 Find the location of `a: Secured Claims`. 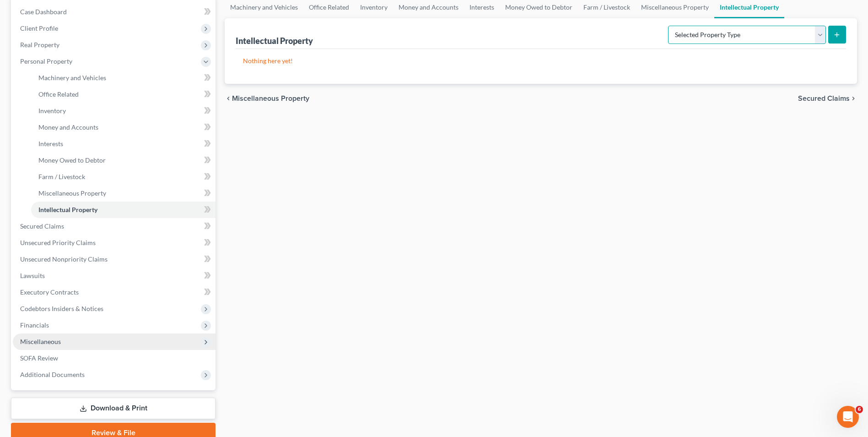

a: Secured Claims is located at coordinates (114, 226).